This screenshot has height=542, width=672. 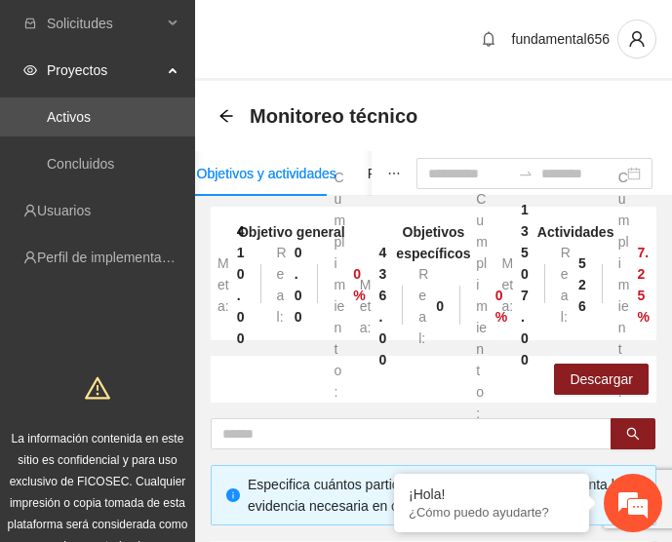 I want to click on strong: 0.00, so click(x=298, y=285).